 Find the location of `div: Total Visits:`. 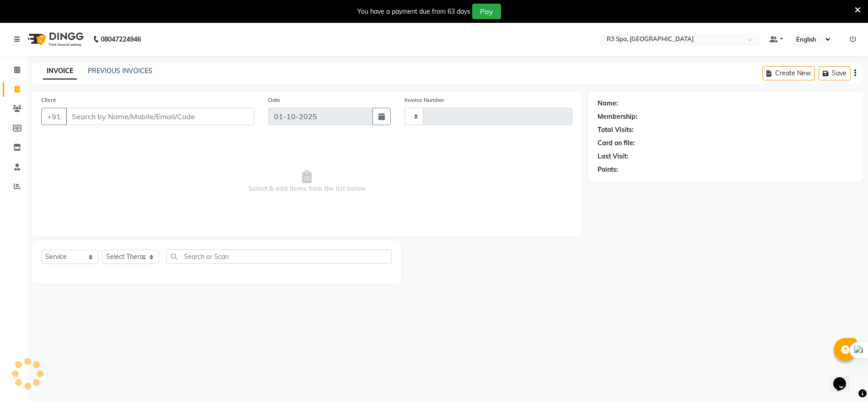

div: Total Visits: is located at coordinates (616, 130).